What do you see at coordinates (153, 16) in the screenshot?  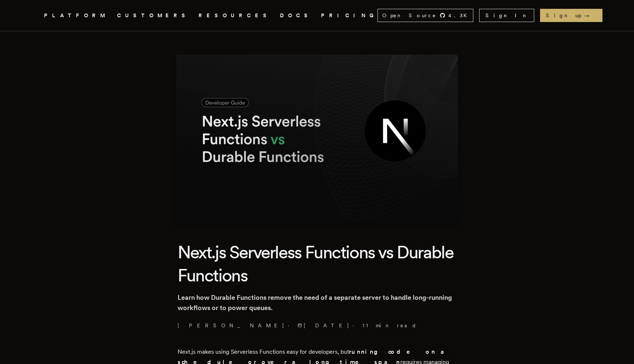 I see `a: CUSTOMERS` at bounding box center [153, 16].